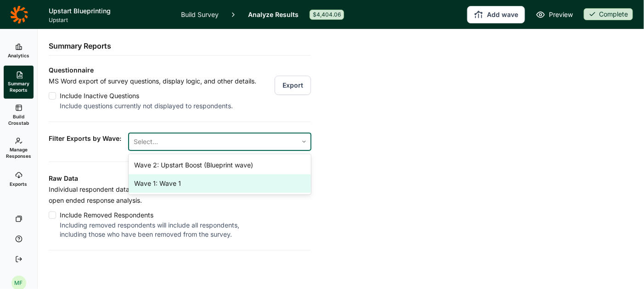  I want to click on button: Complete, so click(608, 14).